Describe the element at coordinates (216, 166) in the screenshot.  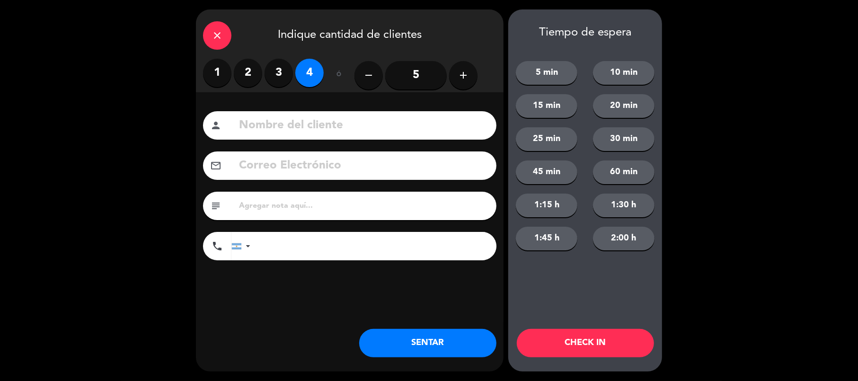
I see `i: email` at that location.